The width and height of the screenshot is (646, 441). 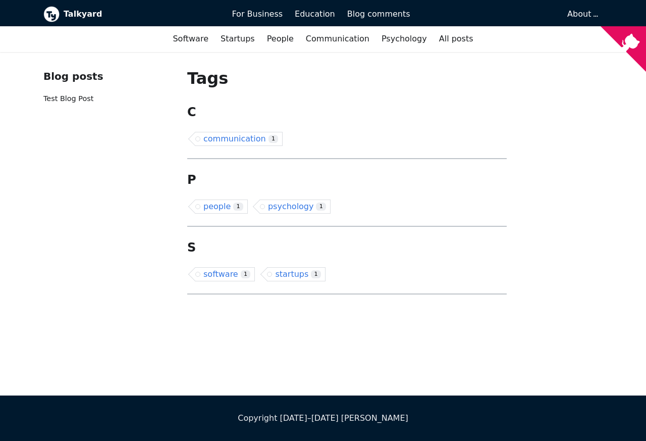 What do you see at coordinates (222, 207) in the screenshot?
I see `a: people1` at bounding box center [222, 207].